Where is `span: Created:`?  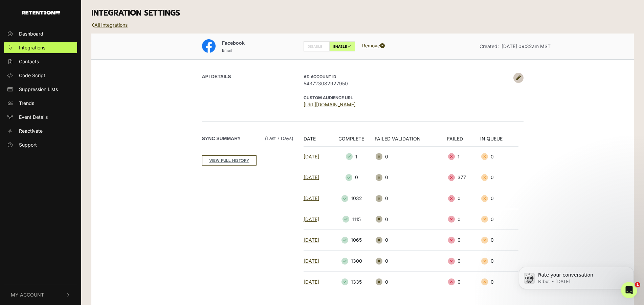 span: Created: is located at coordinates (489, 46).